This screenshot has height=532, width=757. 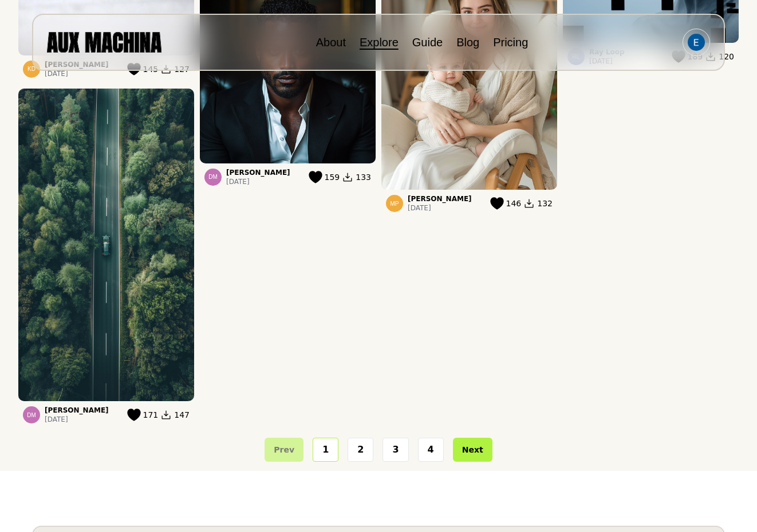 What do you see at coordinates (363, 177) in the screenshot?
I see `span: 133` at bounding box center [363, 177].